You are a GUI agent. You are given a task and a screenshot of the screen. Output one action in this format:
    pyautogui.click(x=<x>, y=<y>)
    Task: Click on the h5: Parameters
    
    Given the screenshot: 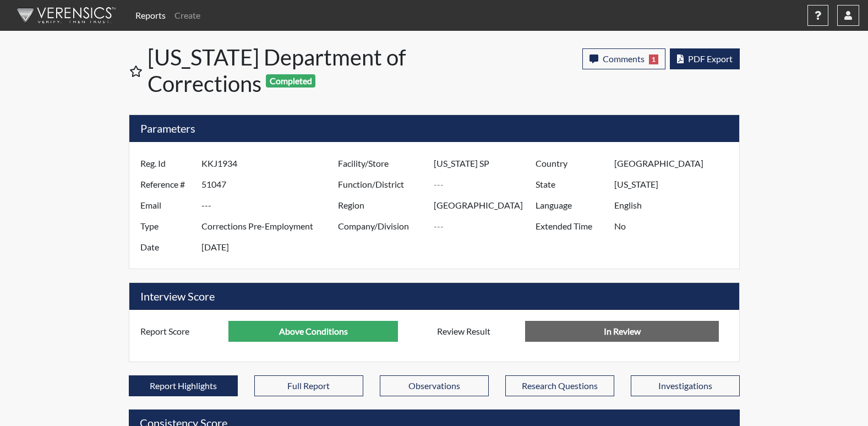 What is the action you would take?
    pyautogui.click(x=434, y=128)
    